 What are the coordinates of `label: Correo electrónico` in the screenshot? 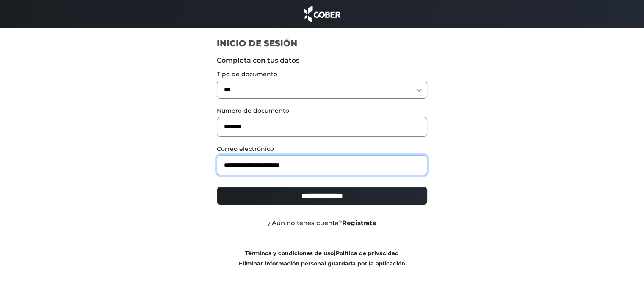 It's located at (322, 149).